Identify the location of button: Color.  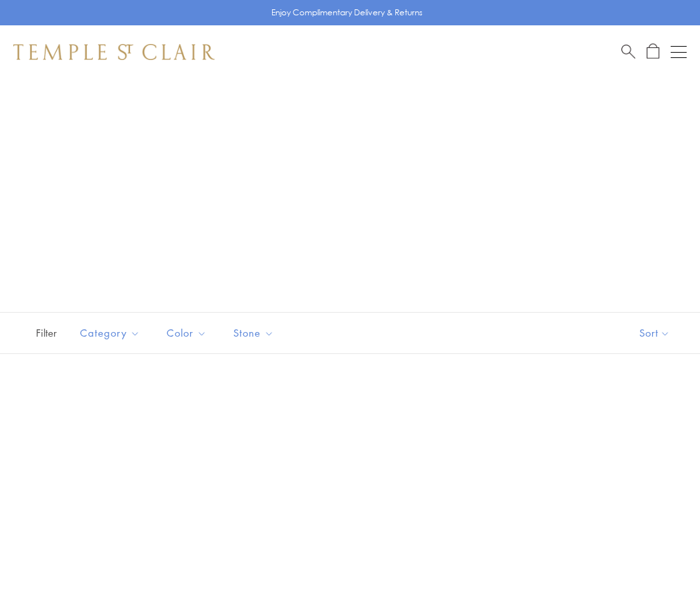
(187, 333).